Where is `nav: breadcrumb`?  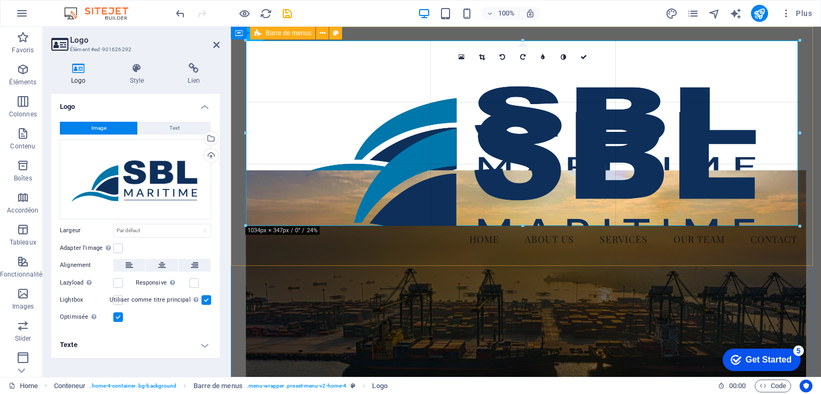
nav: breadcrumb is located at coordinates (221, 386).